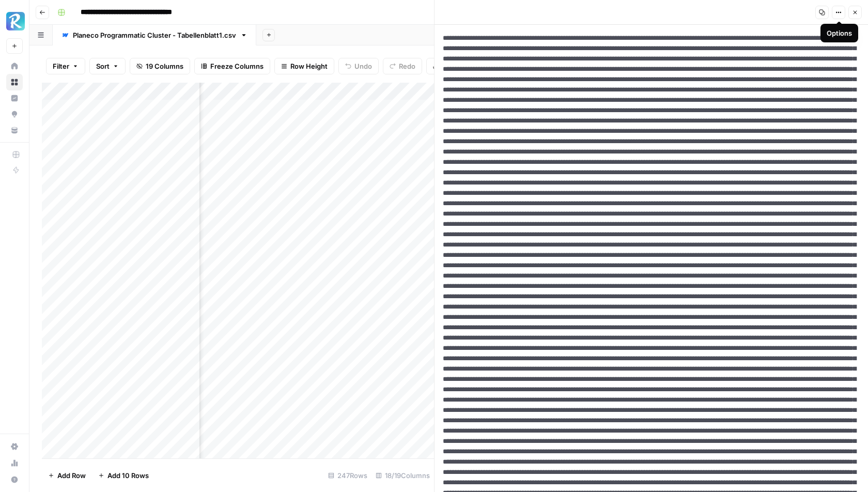  What do you see at coordinates (14, 67) in the screenshot?
I see `a: Home` at bounding box center [14, 67].